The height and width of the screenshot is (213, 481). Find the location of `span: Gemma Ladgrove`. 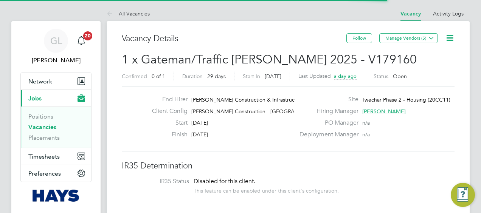

span: Gemma Ladgrove is located at coordinates (56, 60).